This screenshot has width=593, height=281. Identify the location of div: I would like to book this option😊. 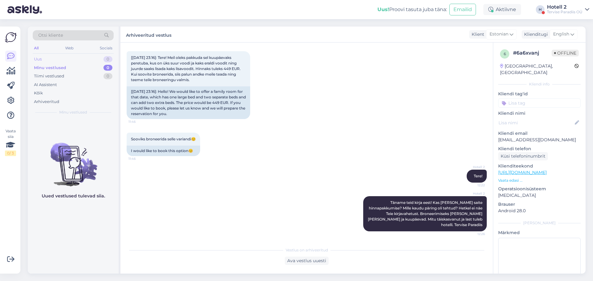
(163, 151).